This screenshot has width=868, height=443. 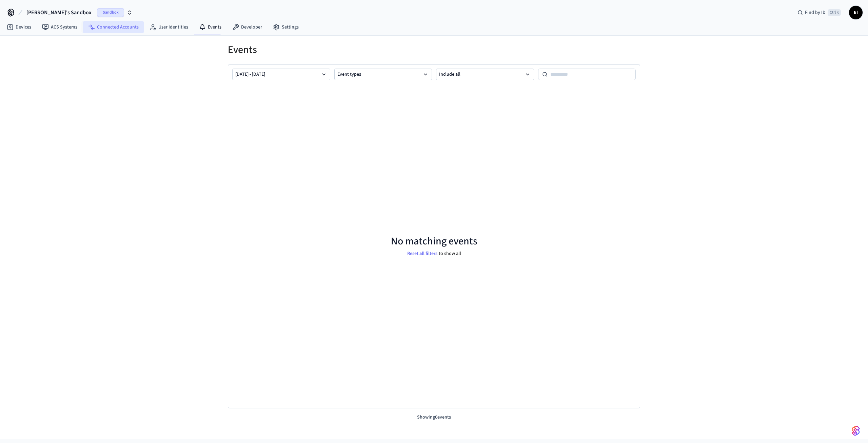 I want to click on span: Sandbox, so click(x=110, y=13).